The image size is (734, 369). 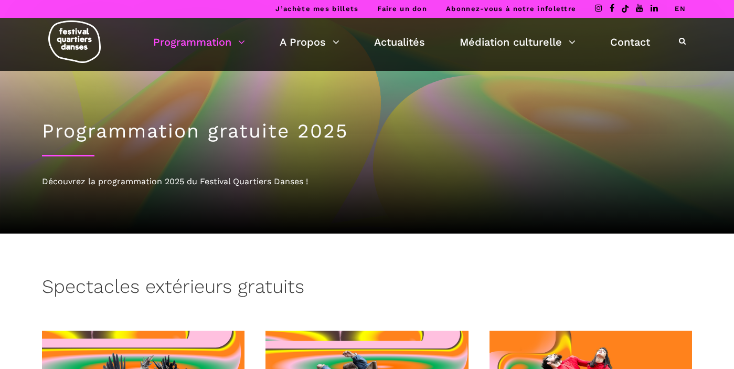 What do you see at coordinates (630, 42) in the screenshot?
I see `a: Contact` at bounding box center [630, 42].